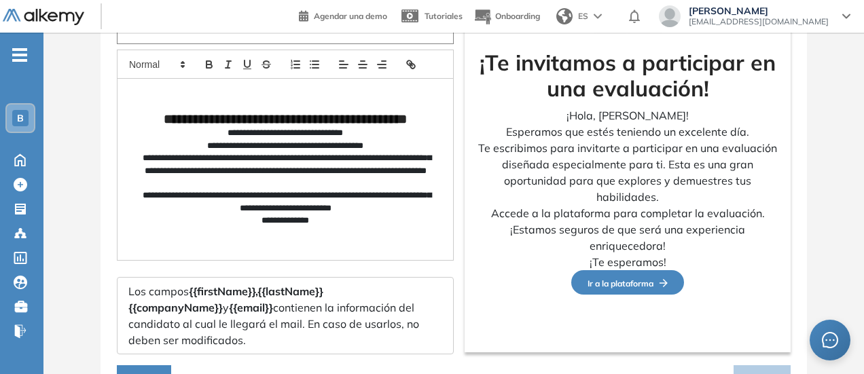 The width and height of the screenshot is (864, 374). Describe the element at coordinates (628, 262) in the screenshot. I see `p: ¡Te esperamos!` at that location.